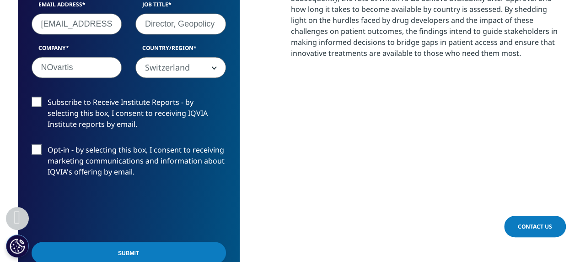 The height and width of the screenshot is (262, 575). I want to click on label: Company, so click(77, 50).